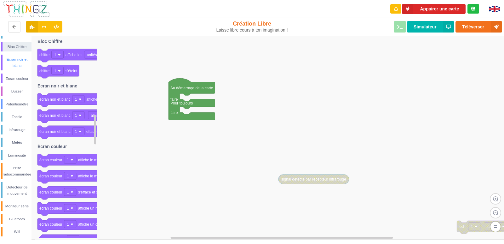 The height and width of the screenshot is (244, 504). What do you see at coordinates (314, 179) in the screenshot?
I see `text: signal détecté par récepteur infrarouge` at bounding box center [314, 179].